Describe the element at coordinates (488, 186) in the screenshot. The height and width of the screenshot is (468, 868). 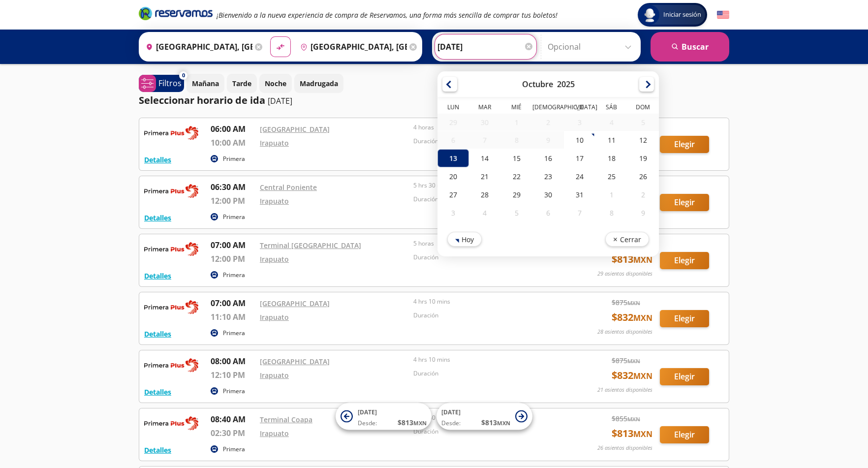
I see `p: 5 hrs 30 mins` at that location.